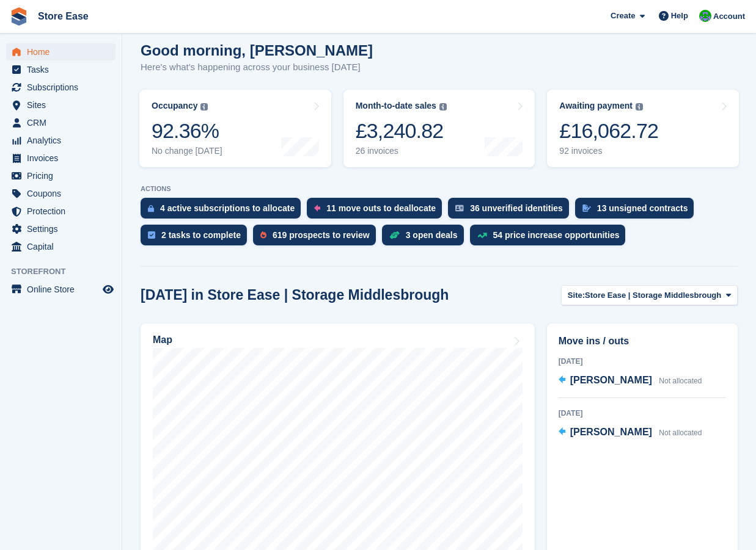 The width and height of the screenshot is (756, 550). What do you see at coordinates (317, 208) in the screenshot?
I see `img: move_outs_to_deallocate_icon-f764333ba52eb49d3ac5e1228854f67142a1ed5810a6f6cc68b1a99e826820c5.svg` at bounding box center [317, 208].